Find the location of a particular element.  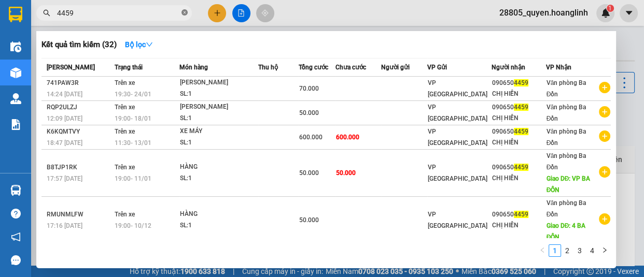

span: 19:00 - 11/01 is located at coordinates (133, 179).